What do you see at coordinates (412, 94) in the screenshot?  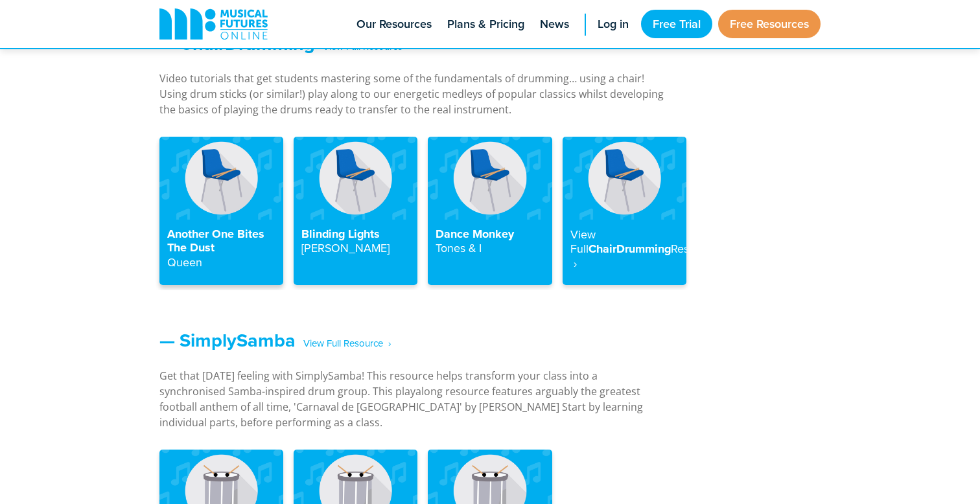 I see `p: Video tutorials that get students mastering some of the fundamentals of drumming… using a chair! ...` at bounding box center [412, 94].